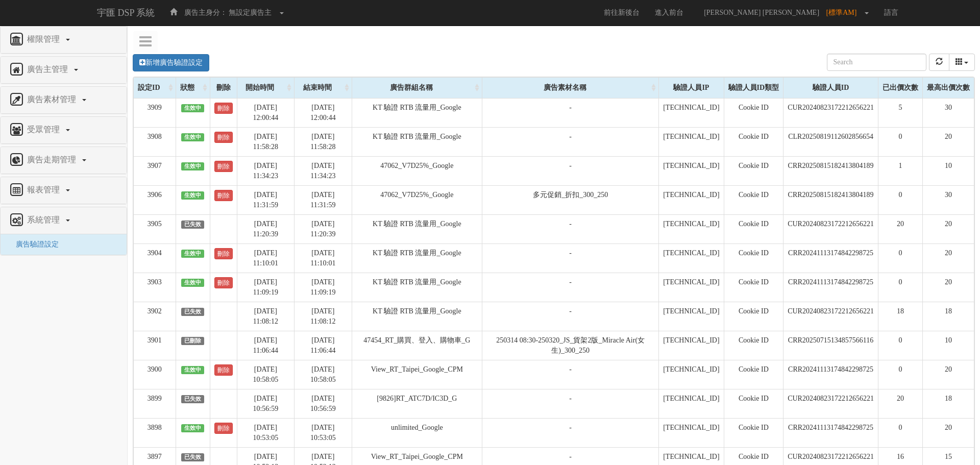 The image size is (980, 465). Describe the element at coordinates (571, 345) in the screenshot. I see `td: 250314 08:30-250320_JS_貨架2版_Miracle Air(女生)_300_250` at that location.